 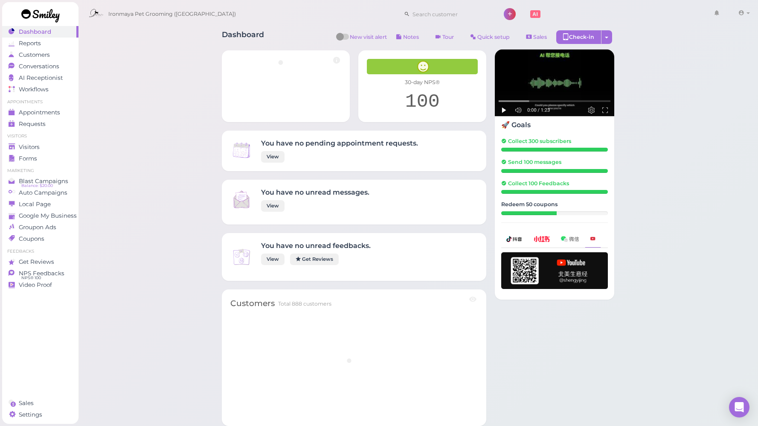 What do you see at coordinates (315, 192) in the screenshot?
I see `h4: You have no unread messages.` at bounding box center [315, 192].